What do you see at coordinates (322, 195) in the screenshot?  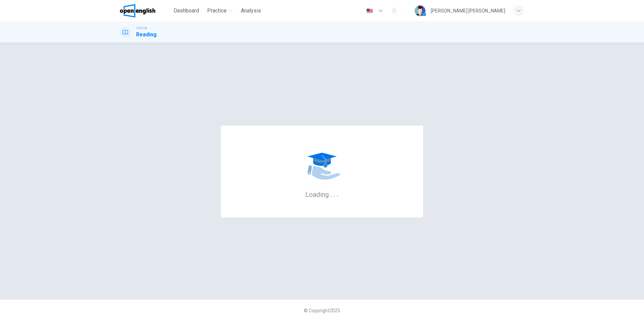 I see `h6: Loading` at bounding box center [322, 195].